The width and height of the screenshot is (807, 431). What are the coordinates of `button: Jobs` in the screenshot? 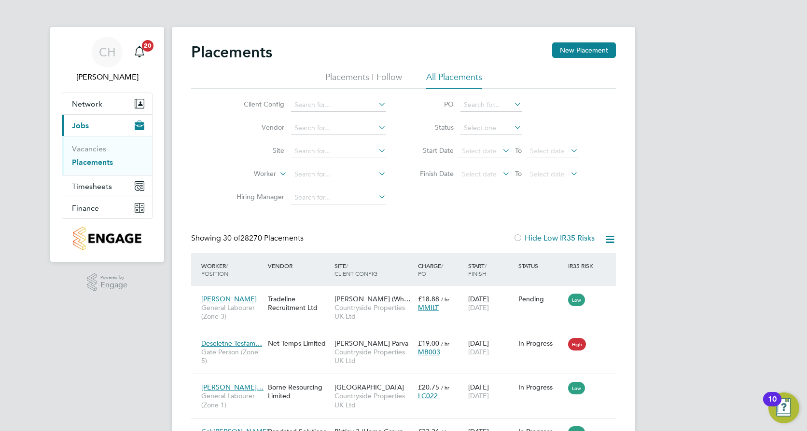 It's located at (107, 125).